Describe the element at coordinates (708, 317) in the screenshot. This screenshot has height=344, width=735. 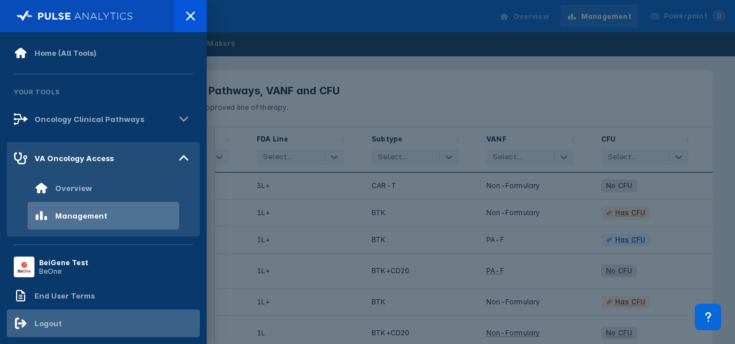
I see `div: Contact Support` at that location.